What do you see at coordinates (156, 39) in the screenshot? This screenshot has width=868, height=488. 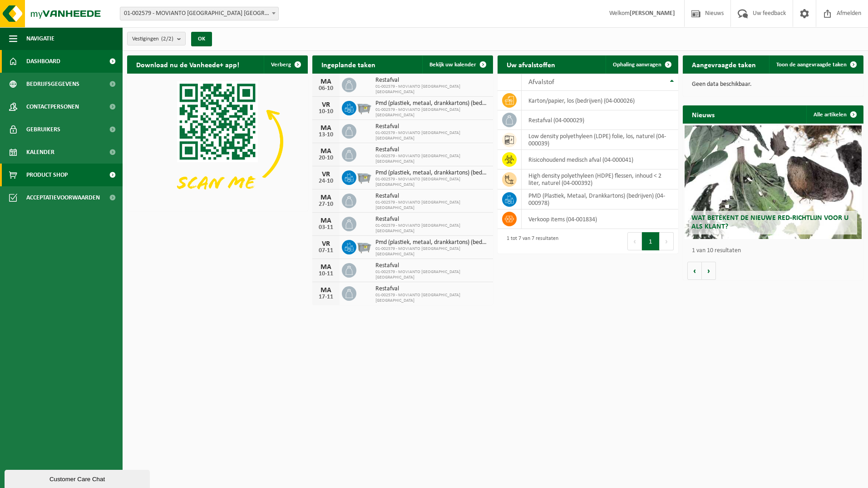 I see `button: Vestigingen(2/2)` at bounding box center [156, 39].